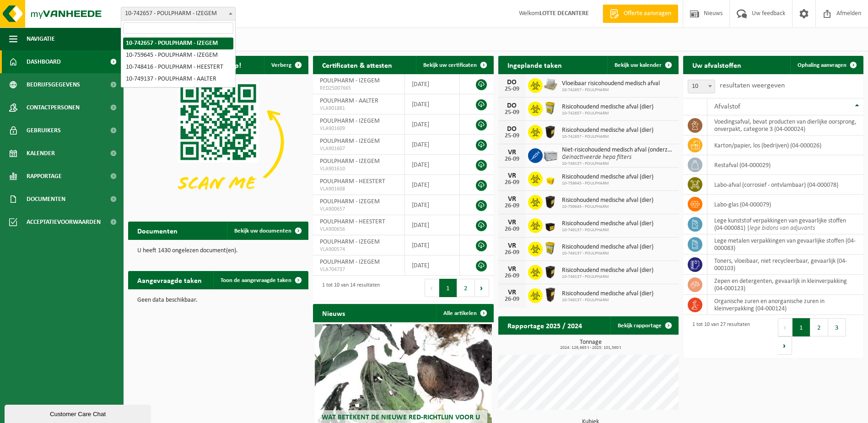 This screenshot has width=868, height=423. I want to click on h2: Rapportage 2025 / 2024, so click(544, 325).